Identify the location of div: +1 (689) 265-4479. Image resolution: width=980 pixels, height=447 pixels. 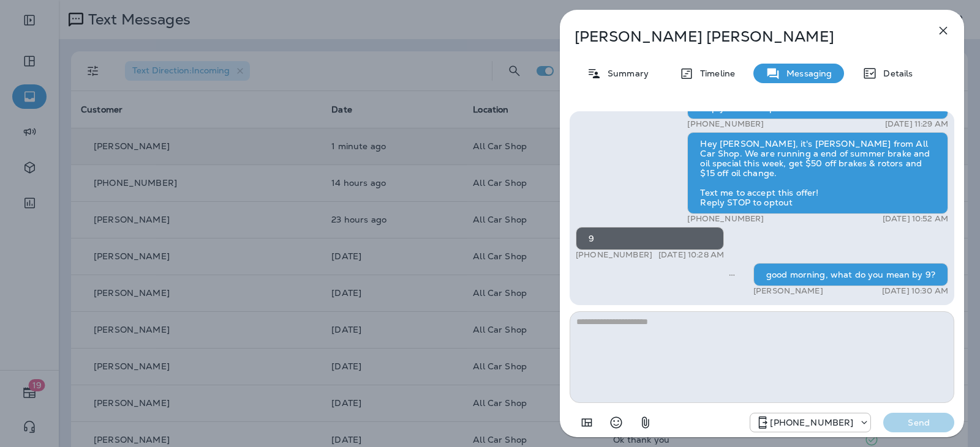
(810, 423).